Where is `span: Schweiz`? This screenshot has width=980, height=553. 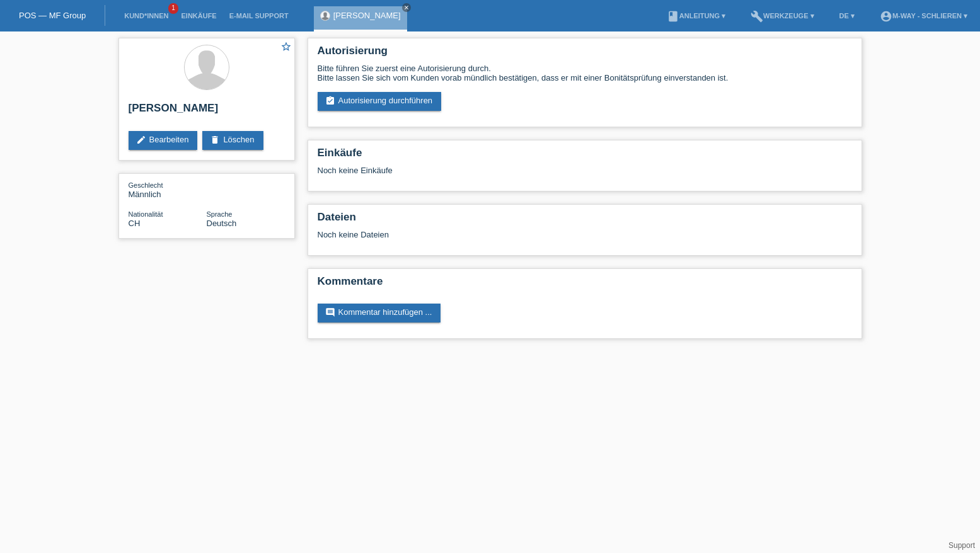
span: Schweiz is located at coordinates (134, 223).